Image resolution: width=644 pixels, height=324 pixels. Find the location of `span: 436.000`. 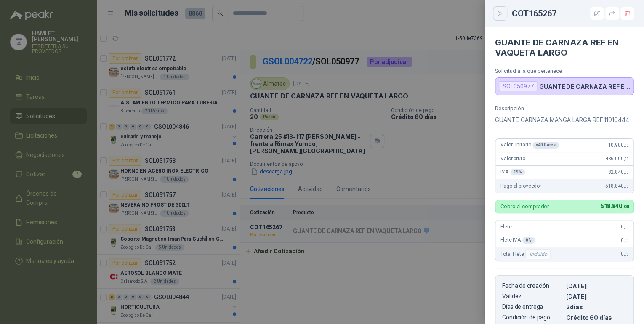

span: 436.000 is located at coordinates (617, 159).